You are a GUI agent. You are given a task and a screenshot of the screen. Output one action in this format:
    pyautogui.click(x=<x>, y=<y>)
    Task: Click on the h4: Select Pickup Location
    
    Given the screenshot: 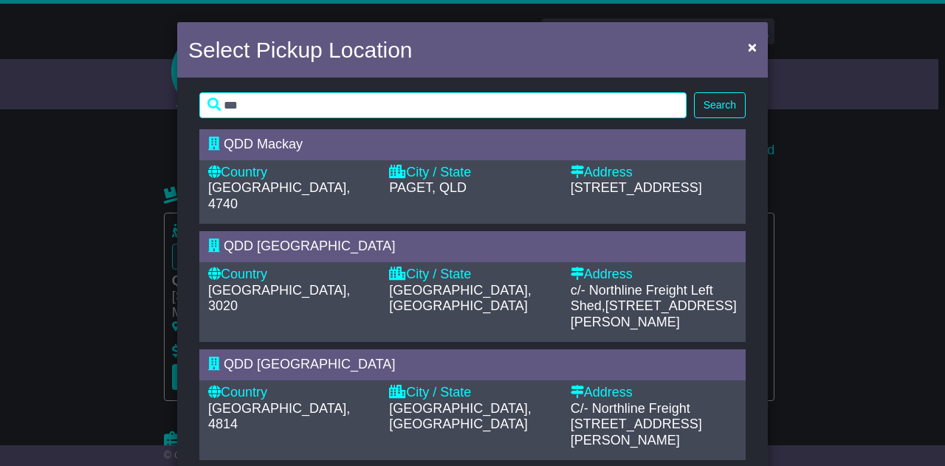 What is the action you would take?
    pyautogui.click(x=301, y=49)
    